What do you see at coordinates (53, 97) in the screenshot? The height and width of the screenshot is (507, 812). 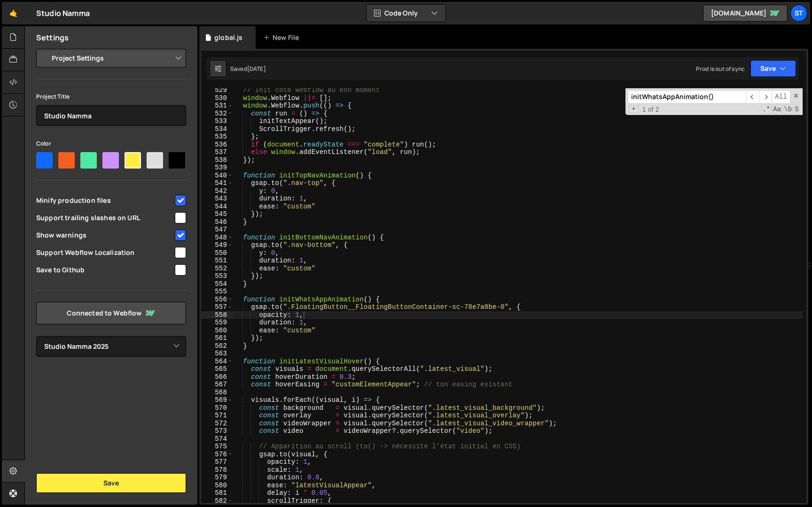 I see `label: Project Title` at bounding box center [53, 97].